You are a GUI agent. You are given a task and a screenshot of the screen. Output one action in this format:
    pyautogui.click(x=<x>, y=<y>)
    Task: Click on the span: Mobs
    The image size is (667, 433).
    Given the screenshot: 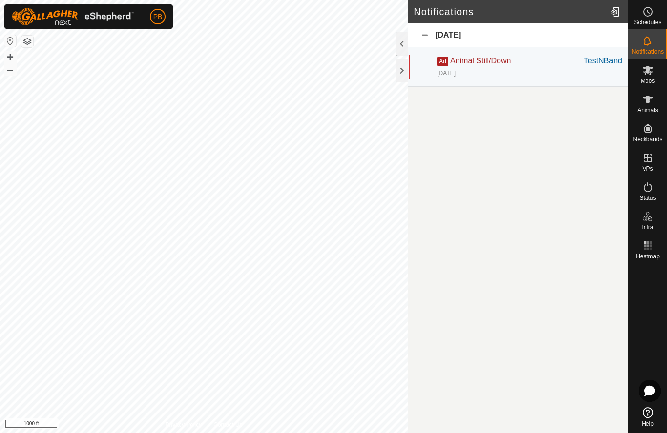 What is the action you would take?
    pyautogui.click(x=647, y=81)
    